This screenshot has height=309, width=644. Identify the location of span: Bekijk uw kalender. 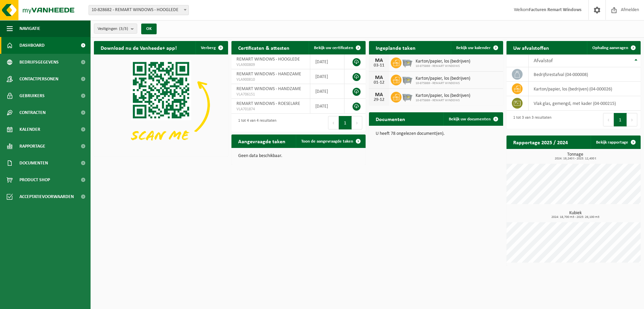
(473, 47).